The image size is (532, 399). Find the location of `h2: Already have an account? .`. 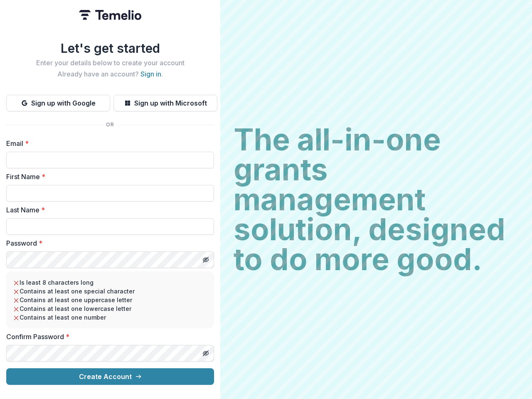

h2: Already have an account? . is located at coordinates (110, 74).